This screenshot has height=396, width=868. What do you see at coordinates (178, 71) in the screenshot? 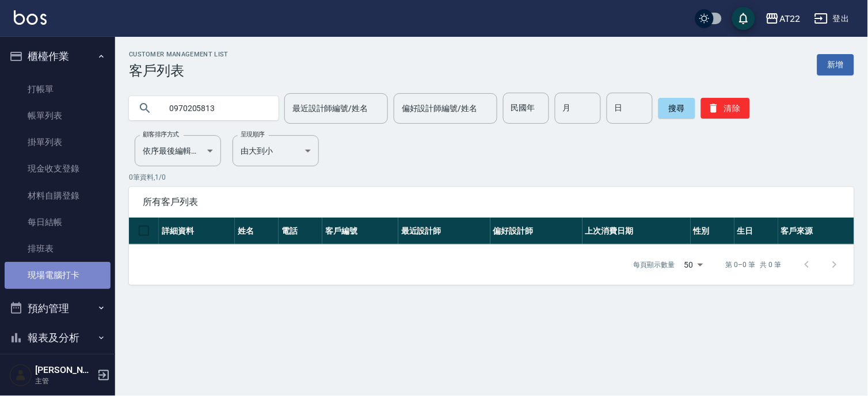
I see `h3: 客戶列表` at bounding box center [178, 71].